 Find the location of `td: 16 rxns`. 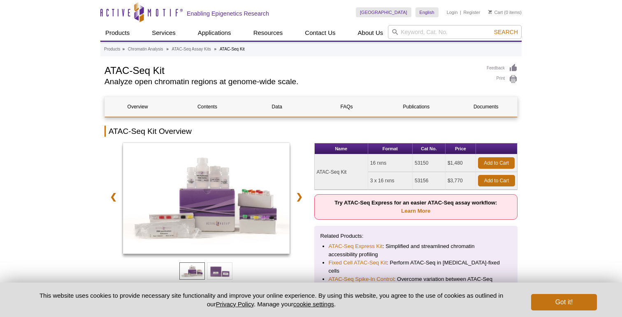

td: 16 rxns is located at coordinates (390, 163).